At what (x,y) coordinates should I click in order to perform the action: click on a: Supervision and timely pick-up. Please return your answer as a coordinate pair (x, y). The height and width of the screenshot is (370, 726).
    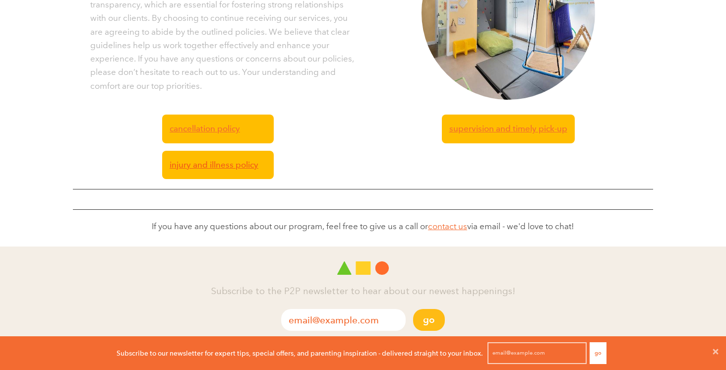
    Looking at the image, I should click on (509, 129).